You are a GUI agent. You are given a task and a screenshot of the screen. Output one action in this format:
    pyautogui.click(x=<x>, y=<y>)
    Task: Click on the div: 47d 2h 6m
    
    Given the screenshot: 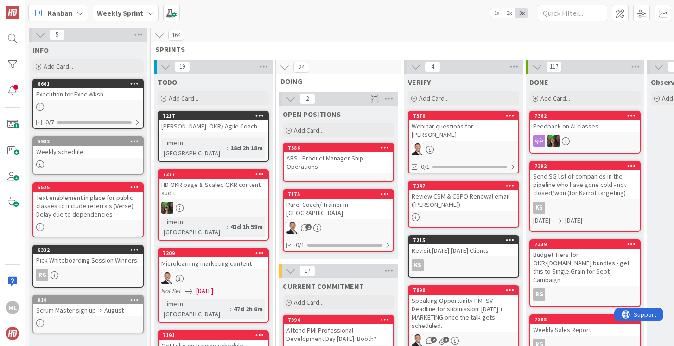 What is the action you would take?
    pyautogui.click(x=248, y=309)
    